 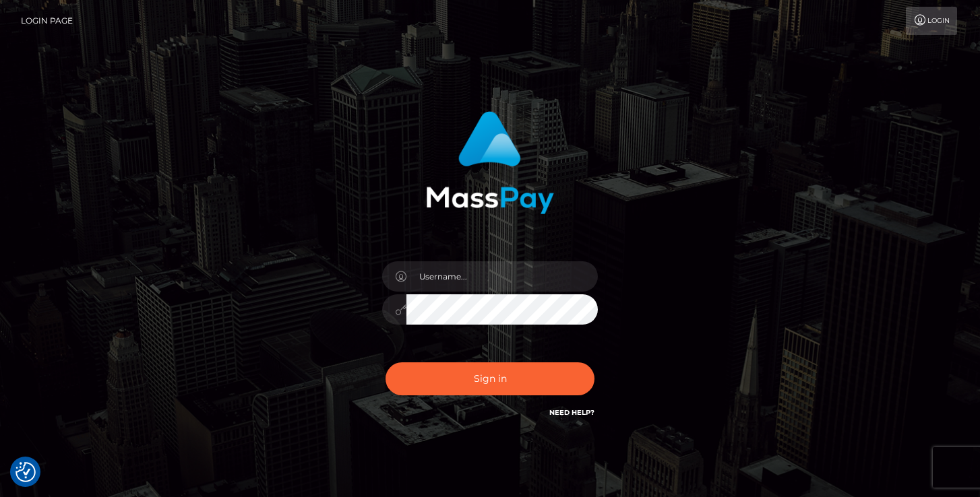 I want to click on img: MassPay Login, so click(x=490, y=162).